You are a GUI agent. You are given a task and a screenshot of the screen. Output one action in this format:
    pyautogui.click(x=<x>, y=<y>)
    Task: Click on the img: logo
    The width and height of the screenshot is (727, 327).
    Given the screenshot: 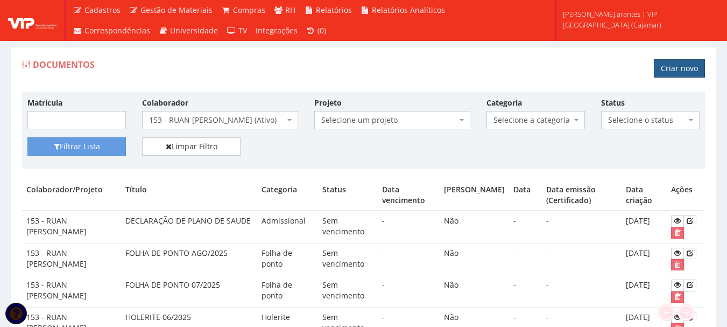 What is the action you would take?
    pyautogui.click(x=32, y=20)
    